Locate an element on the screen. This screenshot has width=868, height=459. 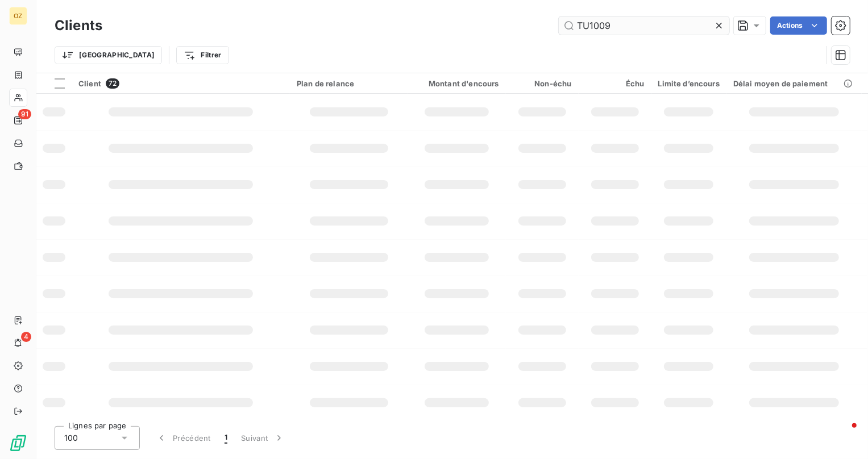
button: Actions is located at coordinates (799, 25).